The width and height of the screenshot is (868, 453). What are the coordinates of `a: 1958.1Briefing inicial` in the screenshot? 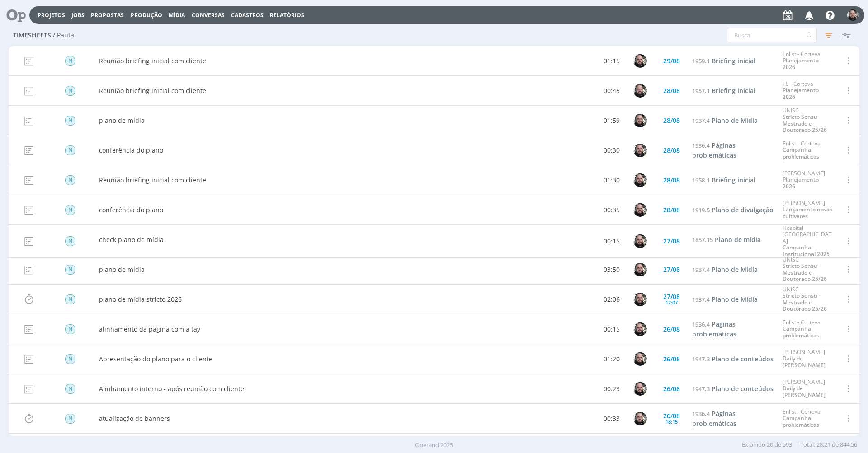 It's located at (724, 181).